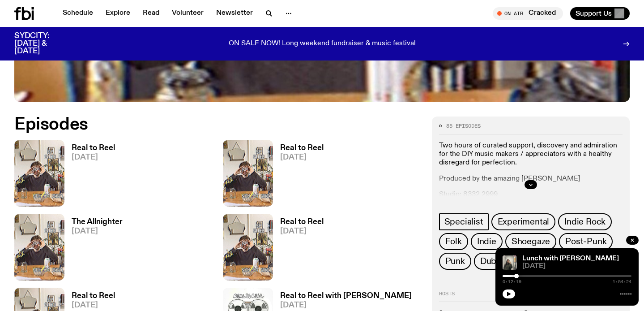 The height and width of the screenshot is (311, 644). I want to click on p: ON SALE NOW! Long weekend fundraiser & music festival, so click(322, 44).